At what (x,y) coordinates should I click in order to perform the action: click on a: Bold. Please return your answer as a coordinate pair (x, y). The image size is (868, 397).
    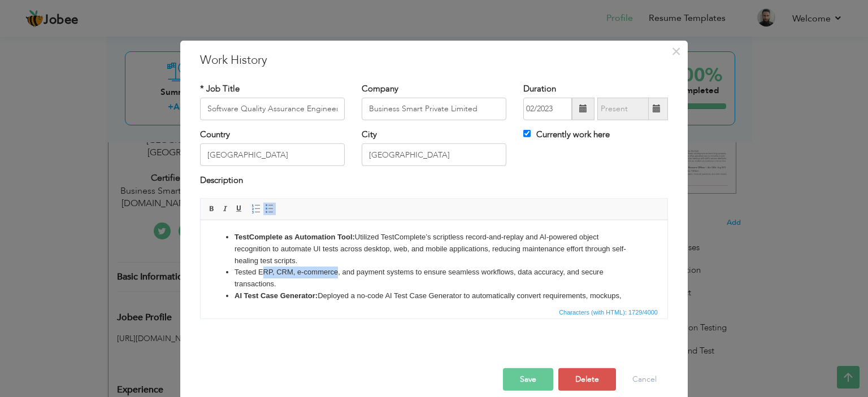
    Looking at the image, I should click on (212, 209).